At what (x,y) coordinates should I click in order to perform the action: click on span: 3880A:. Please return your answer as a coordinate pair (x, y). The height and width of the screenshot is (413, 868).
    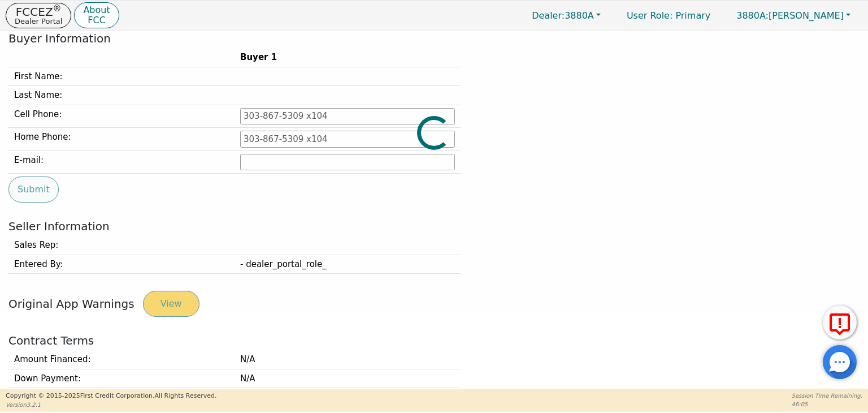
    Looking at the image, I should click on (753, 15).